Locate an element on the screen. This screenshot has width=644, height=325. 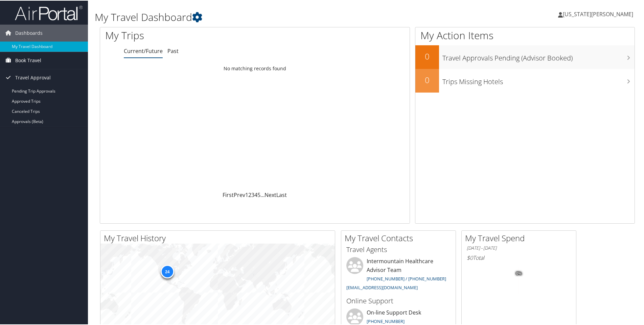
span: Book Travel is located at coordinates (28, 60).